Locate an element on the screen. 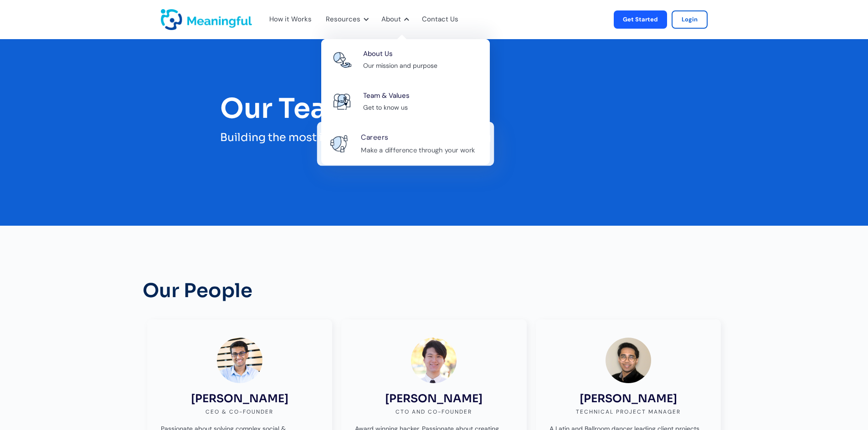 The height and width of the screenshot is (430, 868). img: About Us Icon is located at coordinates (342, 101).